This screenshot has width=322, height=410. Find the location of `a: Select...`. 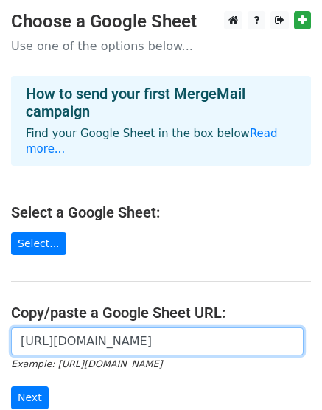

a: Select... is located at coordinates (38, 243).